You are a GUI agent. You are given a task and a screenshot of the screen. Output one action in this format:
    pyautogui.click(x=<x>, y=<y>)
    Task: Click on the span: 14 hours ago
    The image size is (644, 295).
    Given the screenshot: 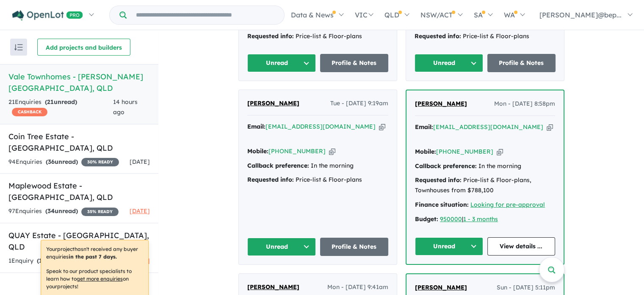 What is the action you would take?
    pyautogui.click(x=125, y=107)
    